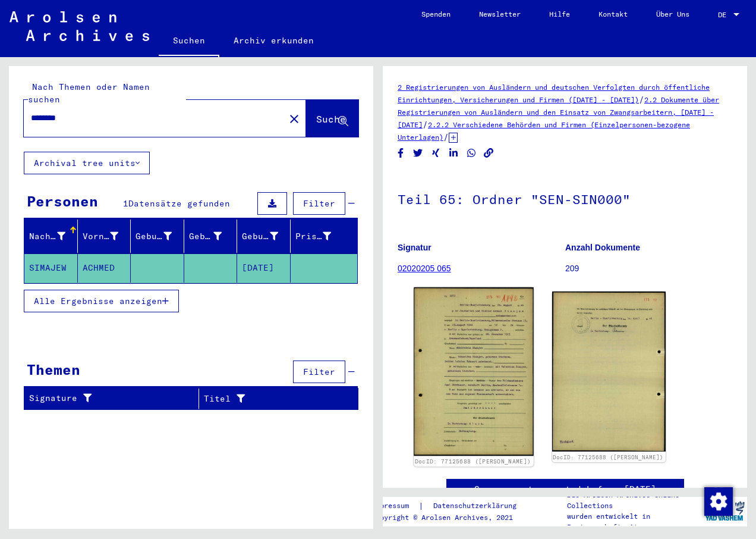 Image resolution: width=756 pixels, height=539 pixels. Describe the element at coordinates (415, 247) in the screenshot. I see `b: Signatur` at that location.